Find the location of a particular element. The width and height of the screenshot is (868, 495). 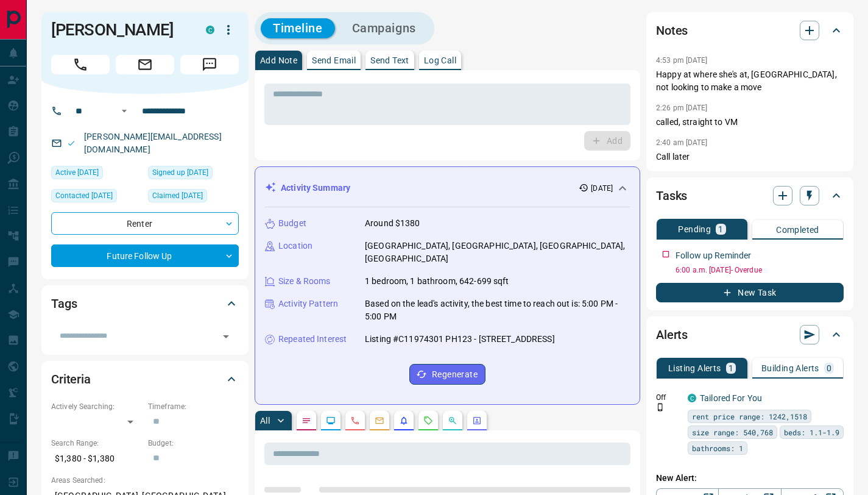

h2: Alerts is located at coordinates (672, 335).